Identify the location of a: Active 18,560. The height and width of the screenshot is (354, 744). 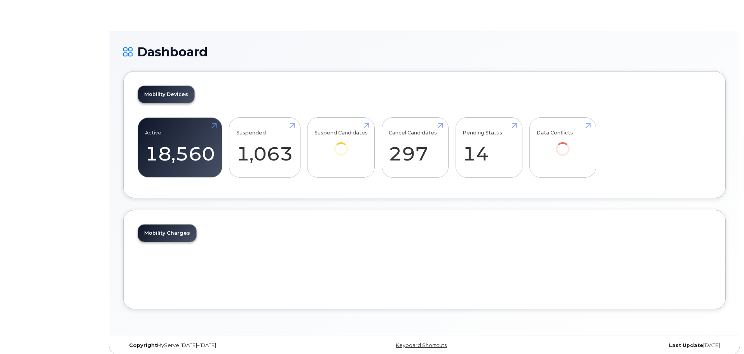
(180, 148).